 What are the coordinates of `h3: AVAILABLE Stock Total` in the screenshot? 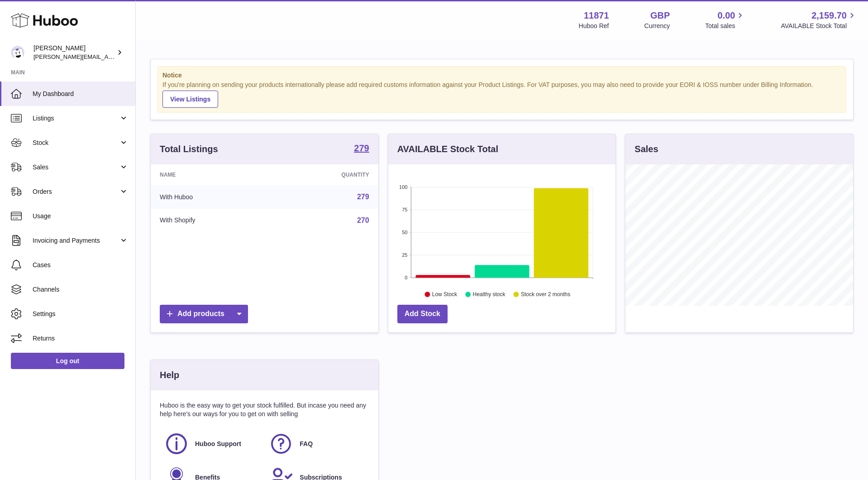 It's located at (448, 149).